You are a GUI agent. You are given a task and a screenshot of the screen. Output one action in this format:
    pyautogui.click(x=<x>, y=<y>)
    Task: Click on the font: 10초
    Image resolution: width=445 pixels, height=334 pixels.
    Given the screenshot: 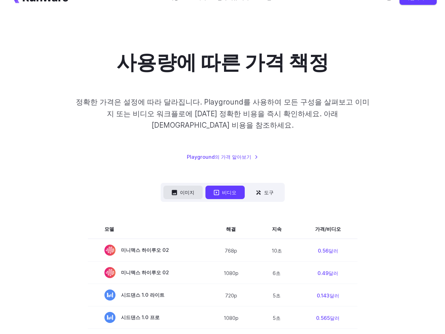 What is the action you would take?
    pyautogui.click(x=277, y=250)
    